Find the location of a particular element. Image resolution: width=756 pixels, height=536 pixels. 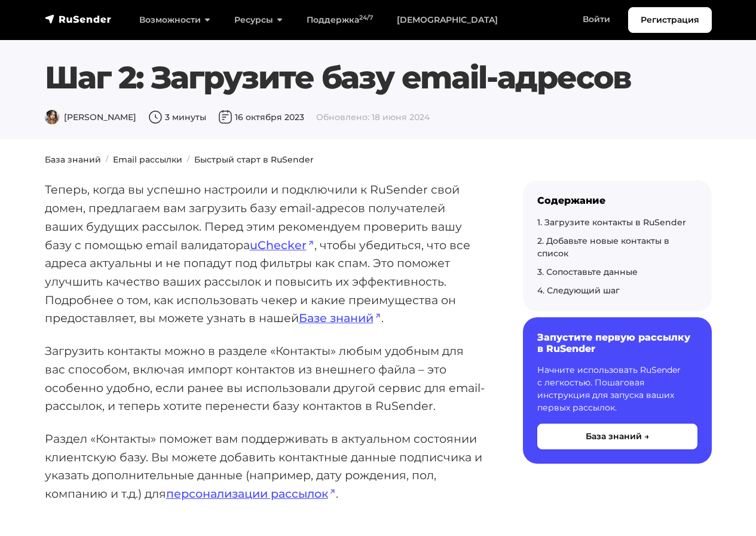

a: Базе знаний is located at coordinates (340, 318).